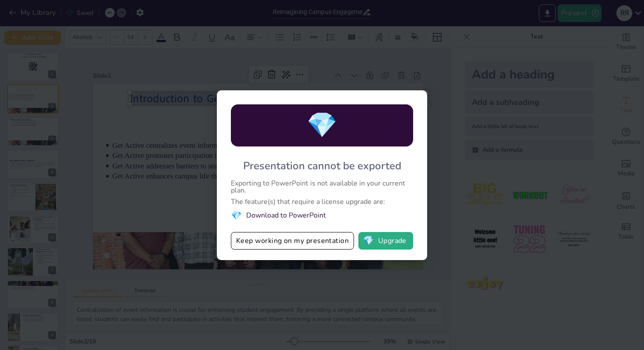 The image size is (644, 350). Describe the element at coordinates (292, 241) in the screenshot. I see `button: Keep working on my presentation` at that location.